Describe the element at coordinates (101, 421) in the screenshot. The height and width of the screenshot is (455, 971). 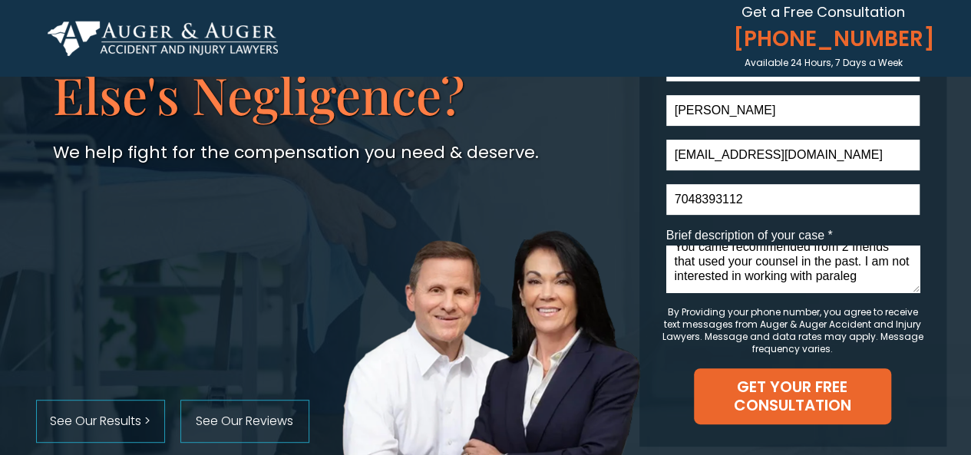
I see `a: See Our Results >` at that location.